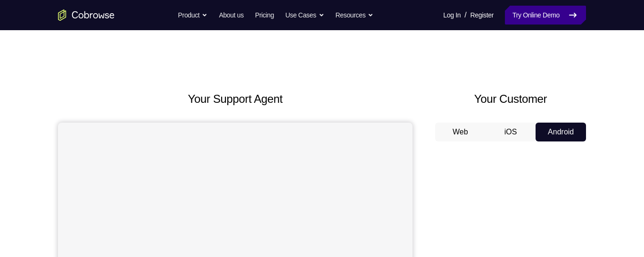 Image resolution: width=644 pixels, height=257 pixels. What do you see at coordinates (511, 99) in the screenshot?
I see `h2: Your Customer` at bounding box center [511, 99].